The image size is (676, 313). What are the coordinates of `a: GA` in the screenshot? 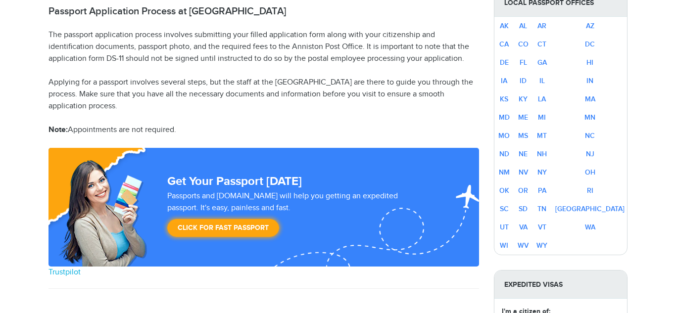 It's located at (542, 62).